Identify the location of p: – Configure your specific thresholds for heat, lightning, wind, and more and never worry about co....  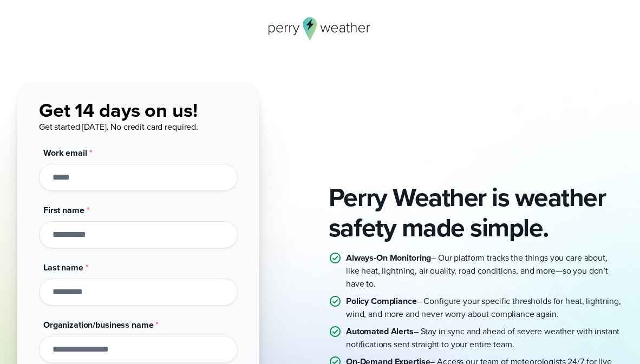
(484, 308).